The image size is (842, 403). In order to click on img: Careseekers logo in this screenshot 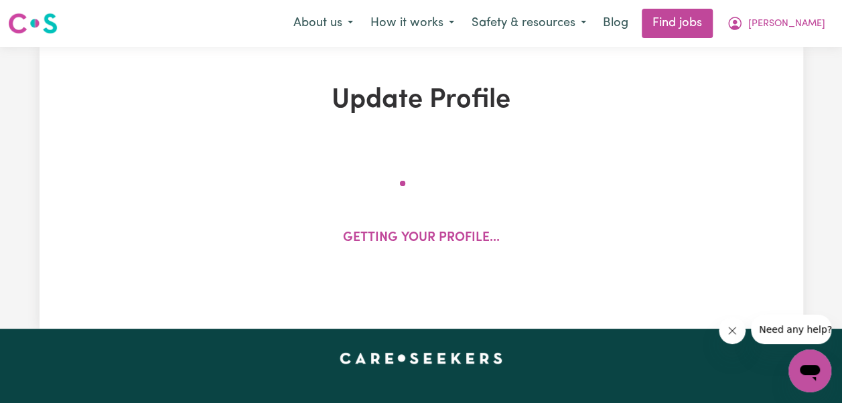, I will do `click(33, 23)`.